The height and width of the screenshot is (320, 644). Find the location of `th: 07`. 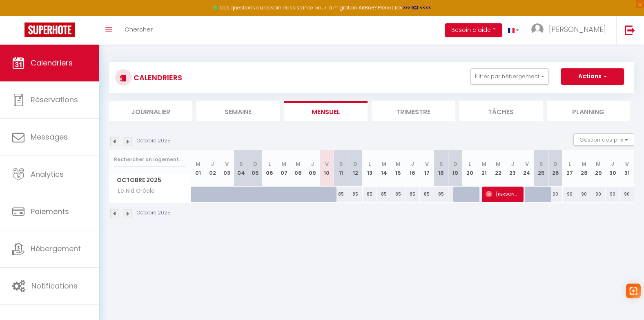

th: 07 is located at coordinates (284, 168).